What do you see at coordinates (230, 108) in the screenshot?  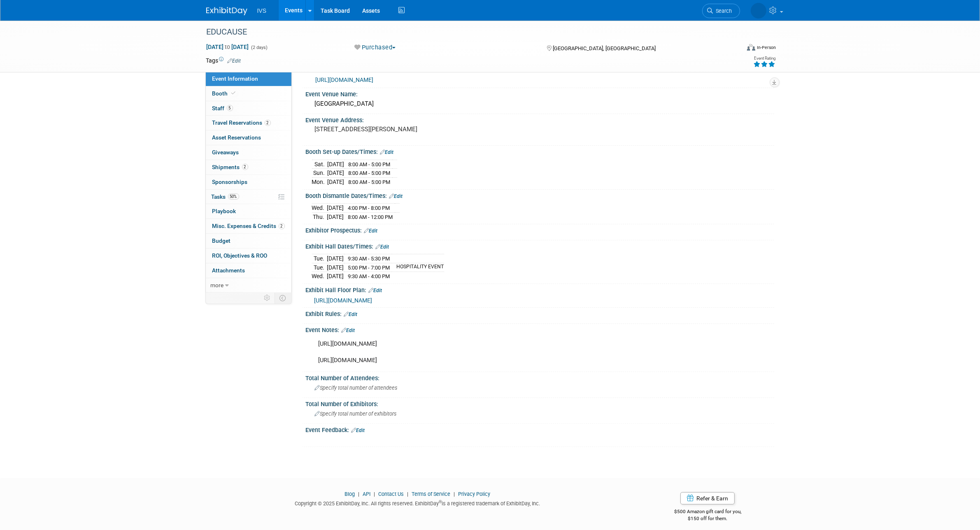 I see `span: 5` at bounding box center [230, 108].